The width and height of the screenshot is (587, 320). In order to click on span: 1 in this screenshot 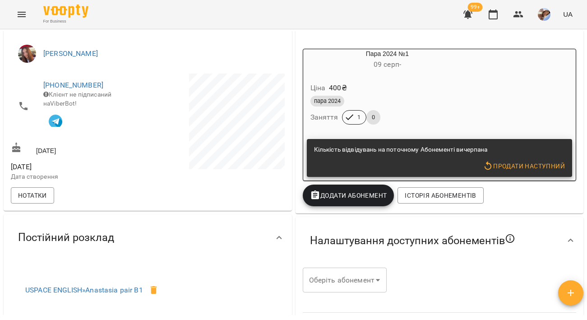, I will do `click(359, 117)`.